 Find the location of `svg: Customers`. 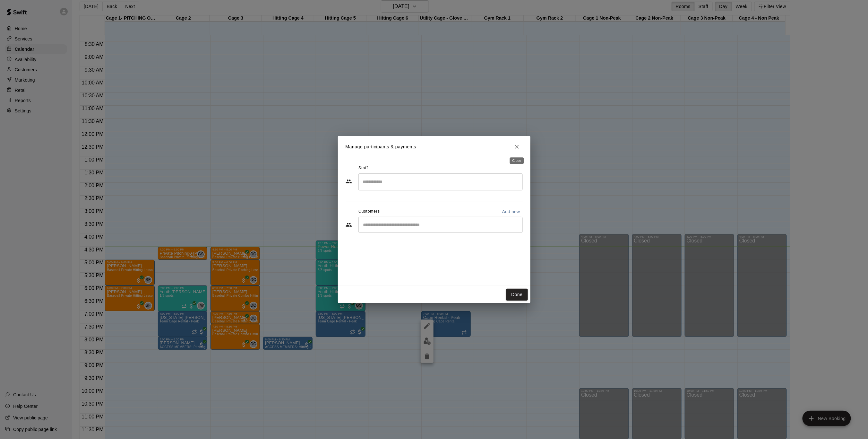

svg: Customers is located at coordinates (349, 225).